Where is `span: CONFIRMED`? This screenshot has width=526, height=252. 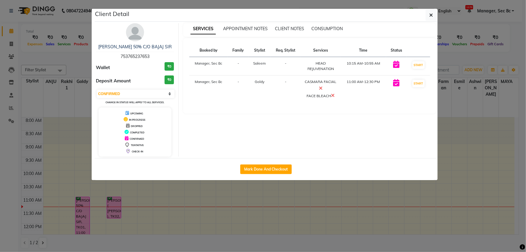
span: CONFIRMED is located at coordinates (137, 139).